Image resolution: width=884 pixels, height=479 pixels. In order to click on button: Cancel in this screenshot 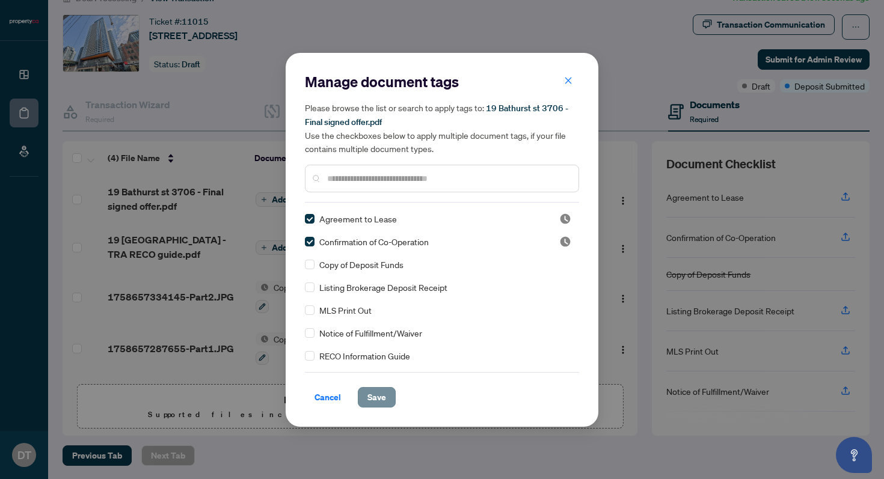, I will do `click(328, 397)`.